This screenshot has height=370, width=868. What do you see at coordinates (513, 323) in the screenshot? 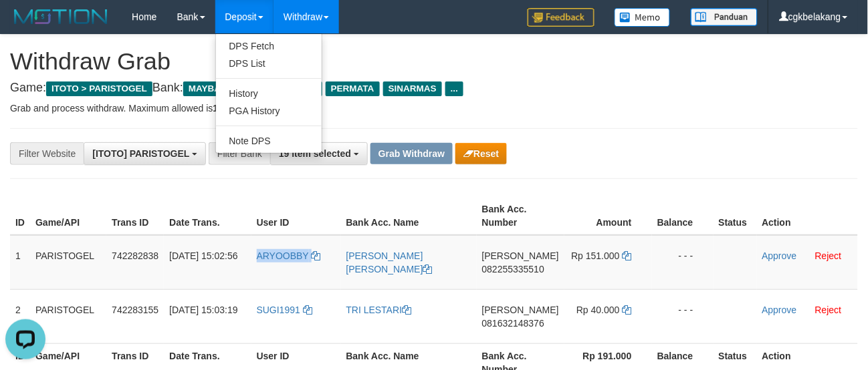
I see `span: Copy 081632148376 to clipboard` at bounding box center [513, 323].